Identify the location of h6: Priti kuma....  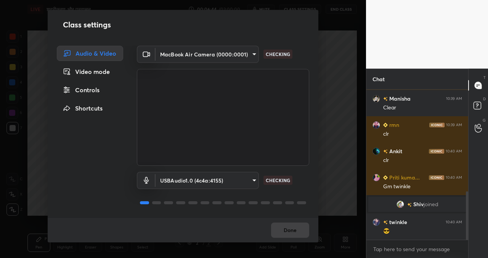
(403, 177).